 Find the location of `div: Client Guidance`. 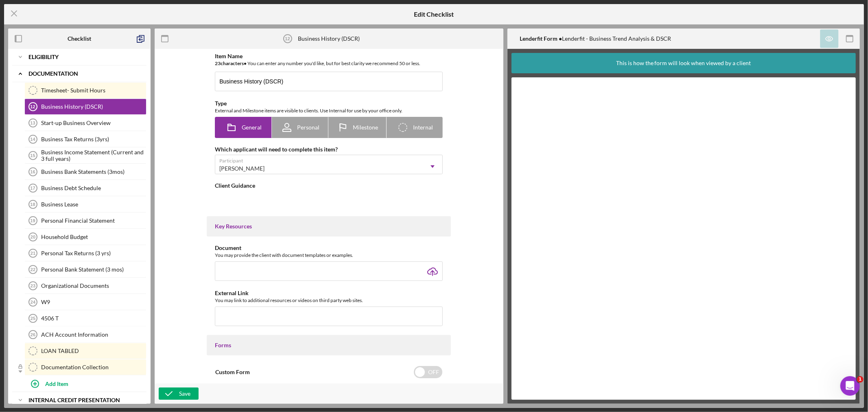

div: Client Guidance is located at coordinates (329, 186).